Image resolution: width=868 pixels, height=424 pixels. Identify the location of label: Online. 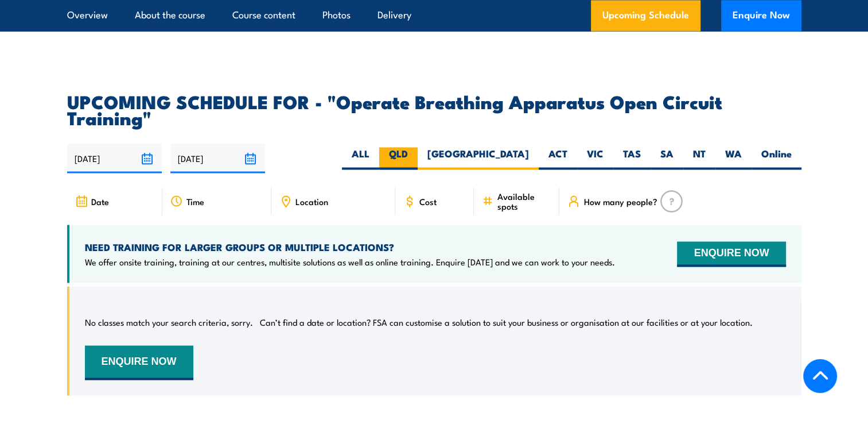
(776, 158).